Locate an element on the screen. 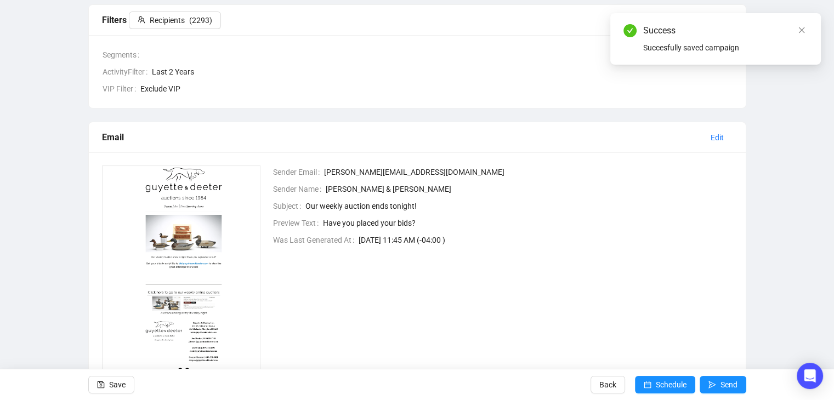 The width and height of the screenshot is (834, 400). span: Recipients is located at coordinates (167, 20).